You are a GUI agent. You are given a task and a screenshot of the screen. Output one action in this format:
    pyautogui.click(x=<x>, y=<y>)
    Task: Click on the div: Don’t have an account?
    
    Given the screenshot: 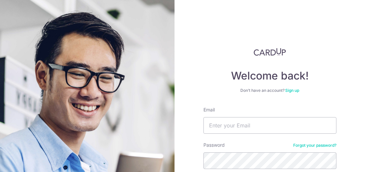 What is the action you would take?
    pyautogui.click(x=270, y=90)
    